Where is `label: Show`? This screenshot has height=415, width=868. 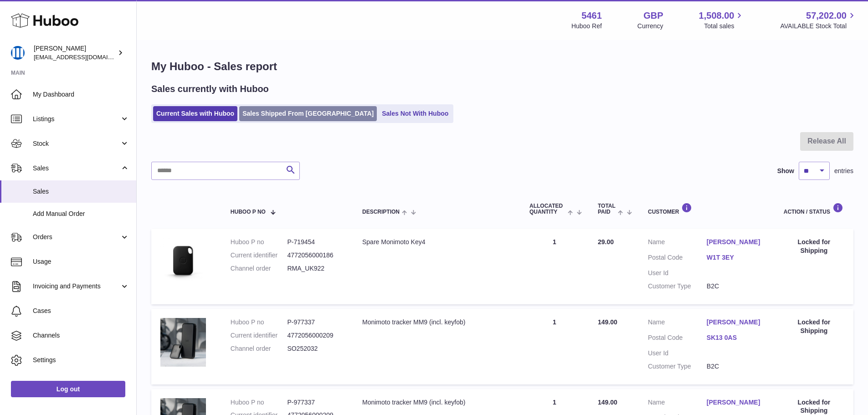 label: Show is located at coordinates (786, 171).